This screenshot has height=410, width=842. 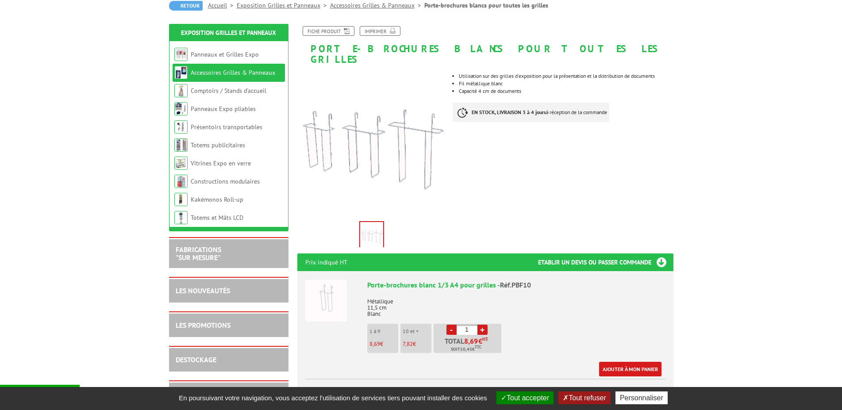 I want to click on a: Panneaux Expo pliables, so click(x=223, y=109).